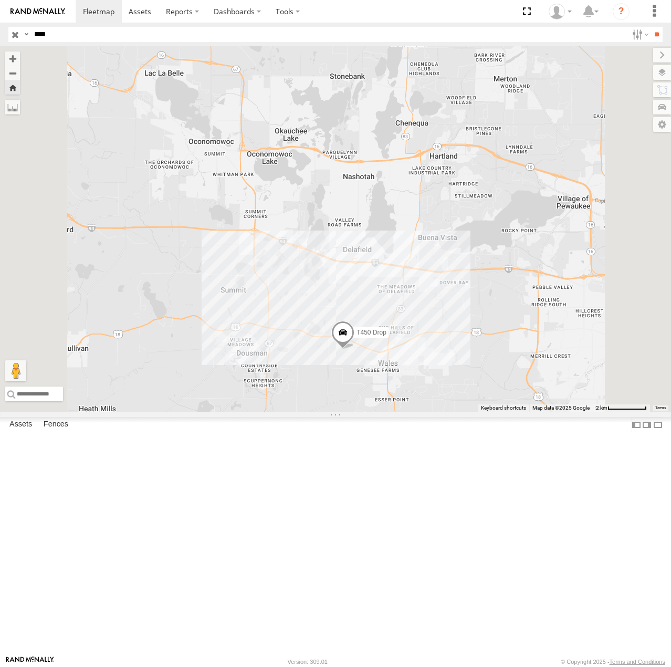  I want to click on span: Map data ©2025 Google, so click(561, 408).